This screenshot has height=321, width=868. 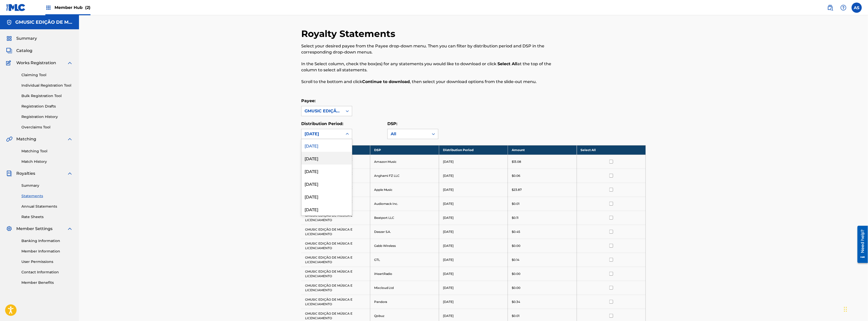 What do you see at coordinates (392, 123) in the screenshot?
I see `label: DSP:` at bounding box center [392, 123].